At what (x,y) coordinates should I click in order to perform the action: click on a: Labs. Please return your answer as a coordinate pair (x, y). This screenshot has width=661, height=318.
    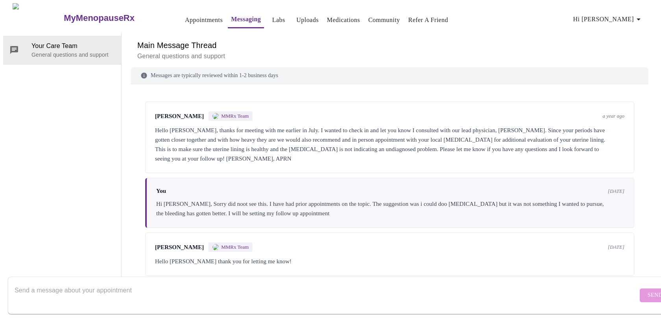
    Looking at the image, I should click on (278, 20).